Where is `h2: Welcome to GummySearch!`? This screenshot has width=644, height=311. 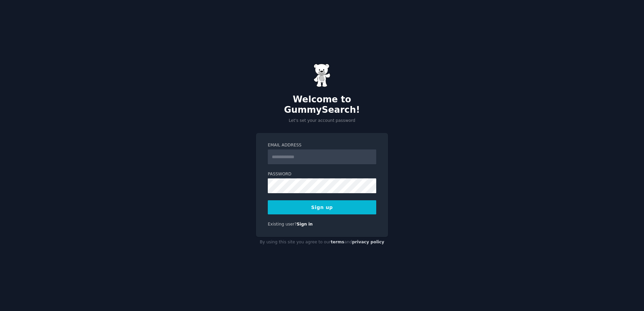
h2: Welcome to GummySearch! is located at coordinates (322, 105).